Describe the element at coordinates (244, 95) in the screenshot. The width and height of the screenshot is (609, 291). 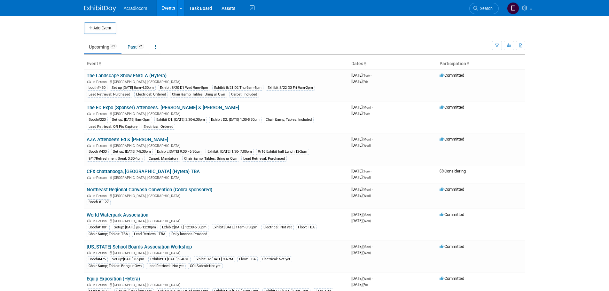
I see `div: Carpet: Included` at that location.